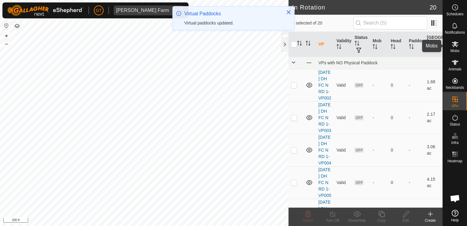  Describe the element at coordinates (46, 10) in the screenshot. I see `img: Gallagher Logo` at that location.